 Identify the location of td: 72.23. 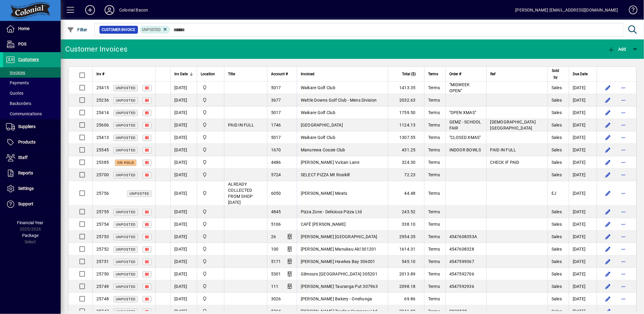
(406, 175).